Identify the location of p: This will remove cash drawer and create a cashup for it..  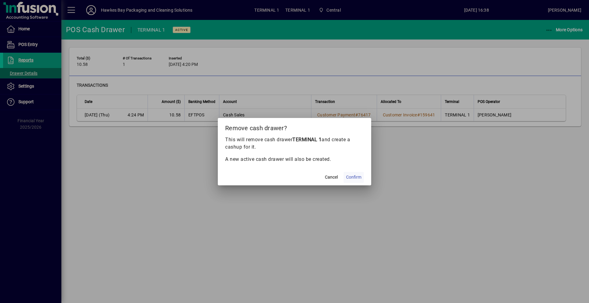
(294, 144).